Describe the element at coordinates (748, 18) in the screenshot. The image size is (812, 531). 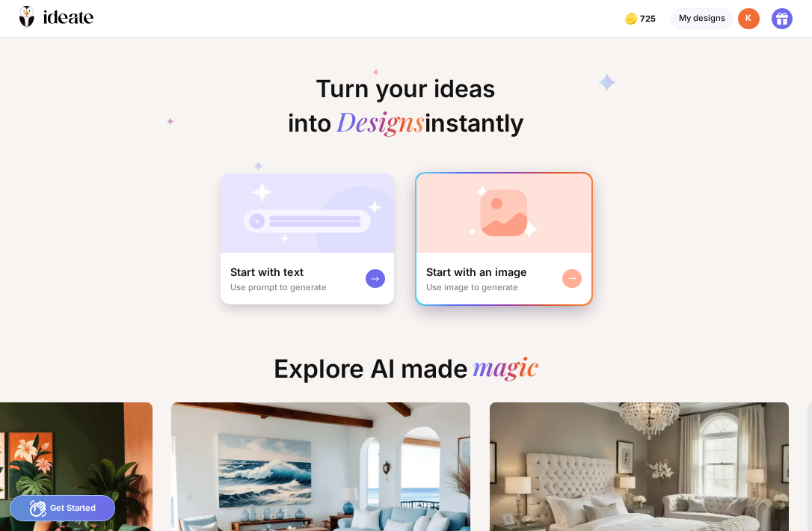
I see `div: K` at that location.